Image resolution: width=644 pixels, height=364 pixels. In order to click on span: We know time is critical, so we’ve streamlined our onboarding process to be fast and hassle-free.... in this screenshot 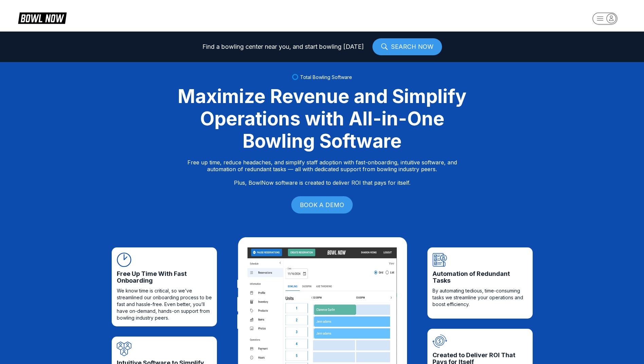, I will do `click(164, 304)`.